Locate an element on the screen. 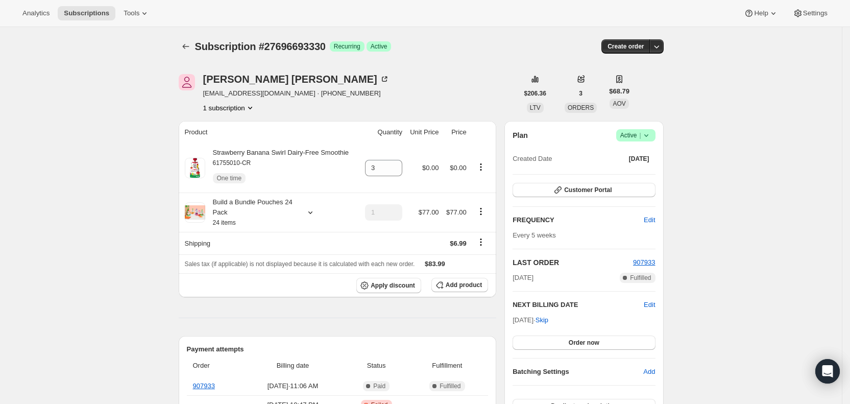  span: Status is located at coordinates (376, 365).